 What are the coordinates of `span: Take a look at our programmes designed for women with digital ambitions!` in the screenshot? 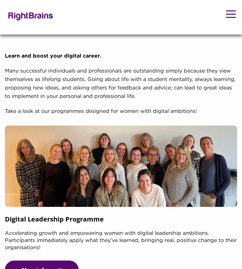 It's located at (101, 111).